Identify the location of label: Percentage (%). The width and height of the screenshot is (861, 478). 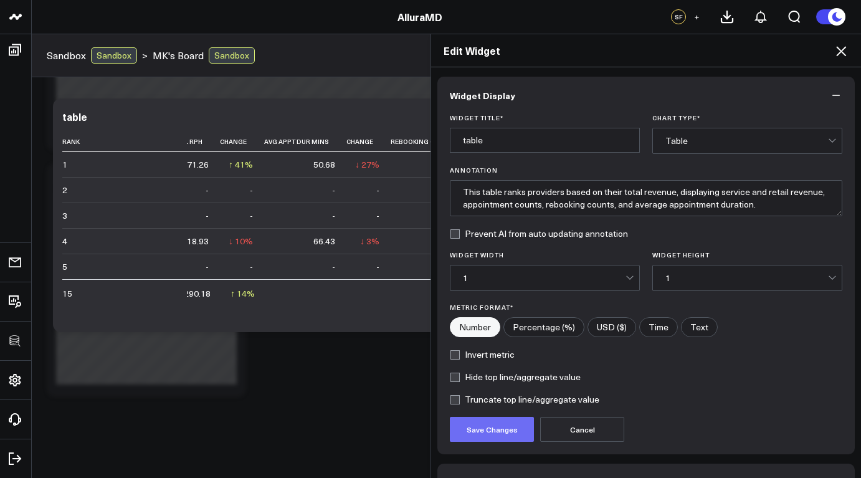
(544, 327).